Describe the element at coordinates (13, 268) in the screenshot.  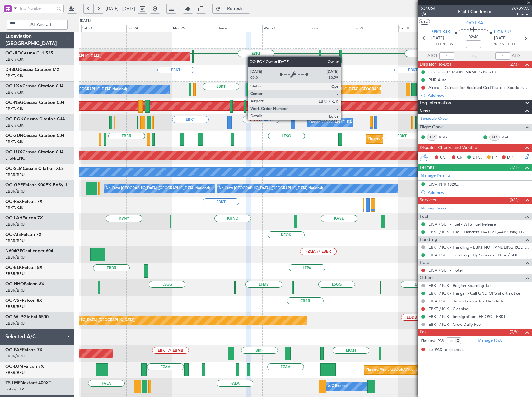
I see `span: OO-ELK` at that location.